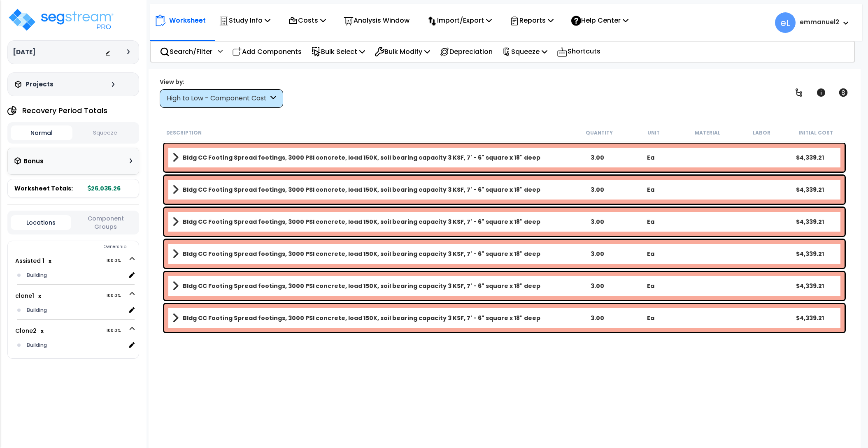 Image resolution: width=868 pixels, height=448 pixels. Describe the element at coordinates (707, 133) in the screenshot. I see `small: Material` at that location.